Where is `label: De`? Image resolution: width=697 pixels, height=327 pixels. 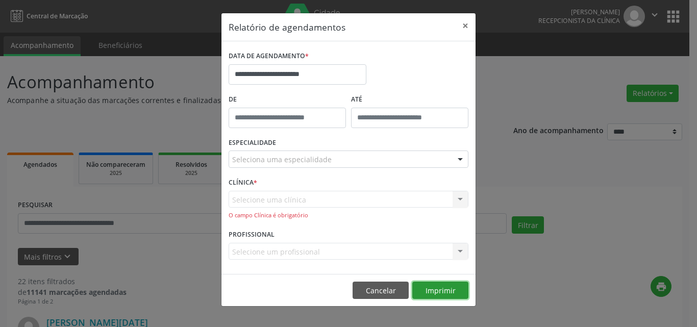
label: De is located at coordinates (287, 99).